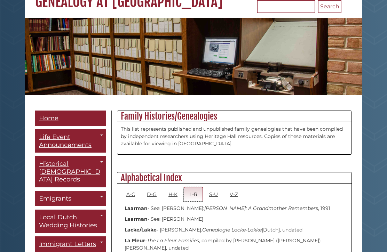 The width and height of the screenshot is (387, 252). What do you see at coordinates (234, 117) in the screenshot?
I see `h2: Family Histories/Genealogies` at bounding box center [234, 117].